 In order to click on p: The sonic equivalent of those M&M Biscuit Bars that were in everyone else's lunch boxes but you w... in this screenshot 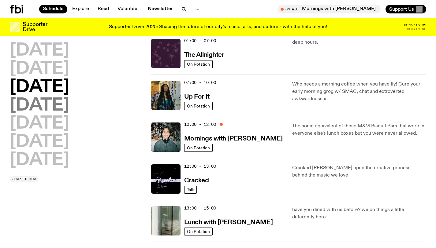, I will do `click(359, 130)`.